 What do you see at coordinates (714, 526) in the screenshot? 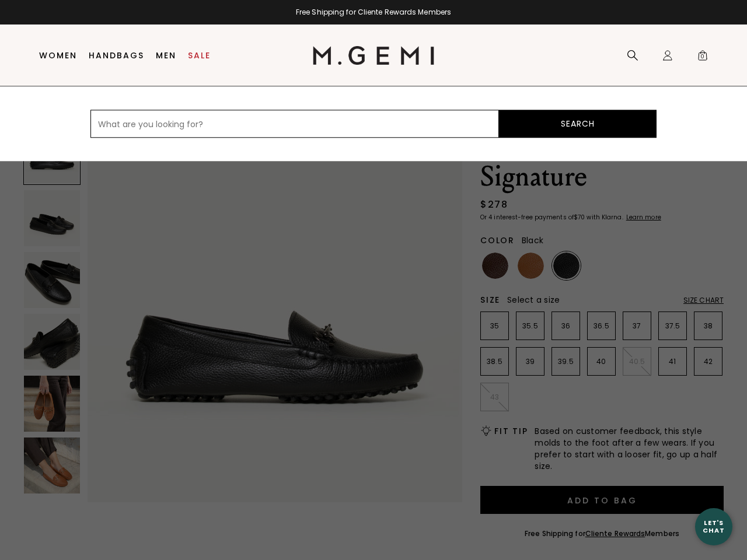
I see `div: Let's Chat` at bounding box center [714, 526].